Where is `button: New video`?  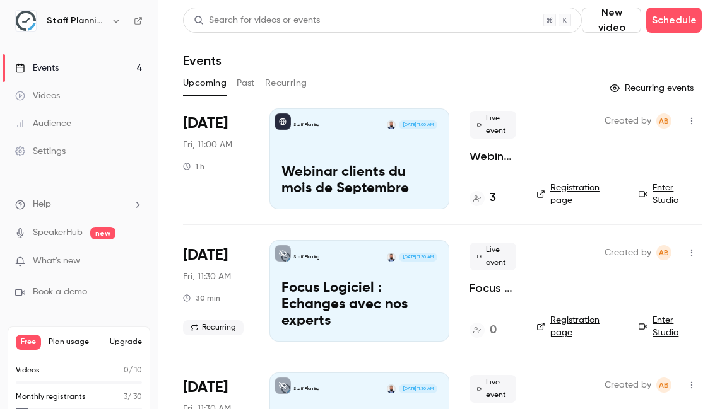 button: New video is located at coordinates (611, 20).